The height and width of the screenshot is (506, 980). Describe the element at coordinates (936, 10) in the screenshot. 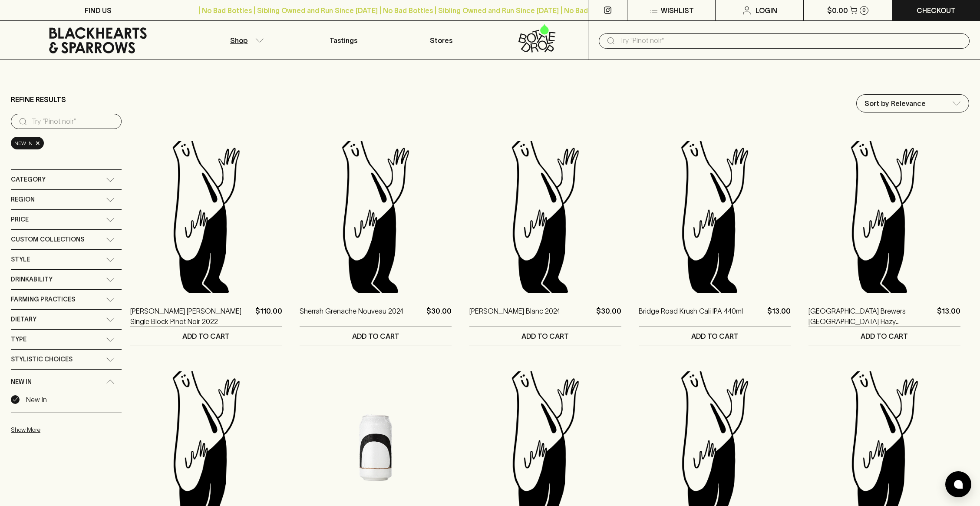

I see `p: Checkout` at that location.